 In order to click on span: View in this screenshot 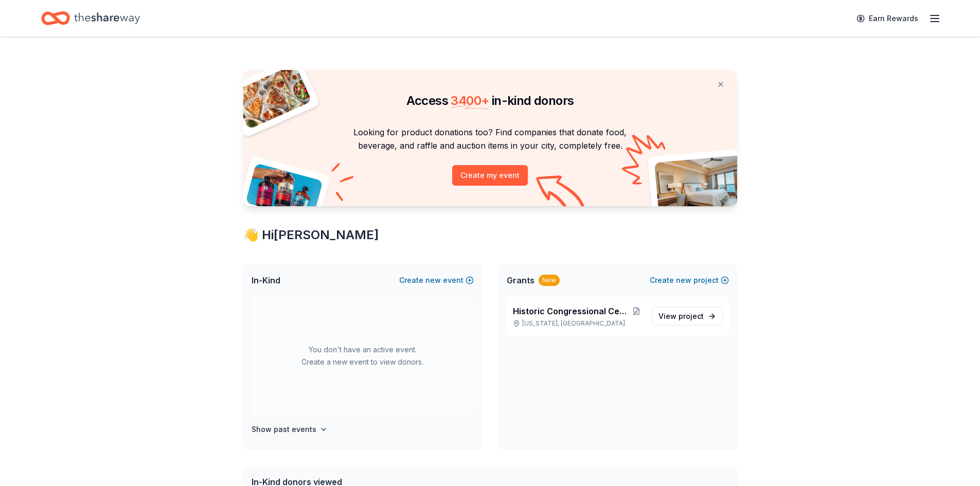, I will do `click(681, 317)`.